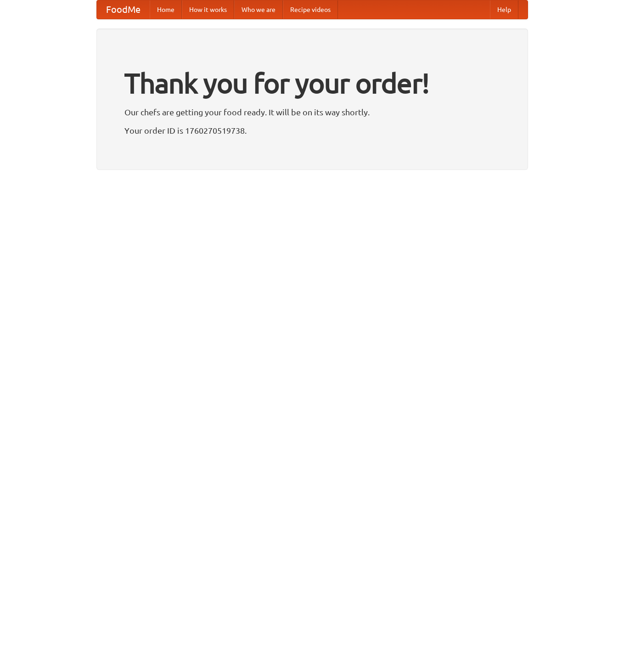  What do you see at coordinates (311, 10) in the screenshot?
I see `a: Recipe videos` at bounding box center [311, 10].